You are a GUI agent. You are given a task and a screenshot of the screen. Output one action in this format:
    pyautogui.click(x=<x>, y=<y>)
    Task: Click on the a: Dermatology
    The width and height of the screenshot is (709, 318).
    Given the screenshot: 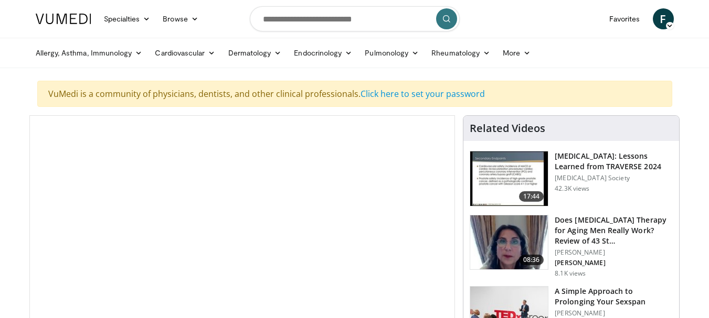 What is the action you would take?
    pyautogui.click(x=255, y=53)
    